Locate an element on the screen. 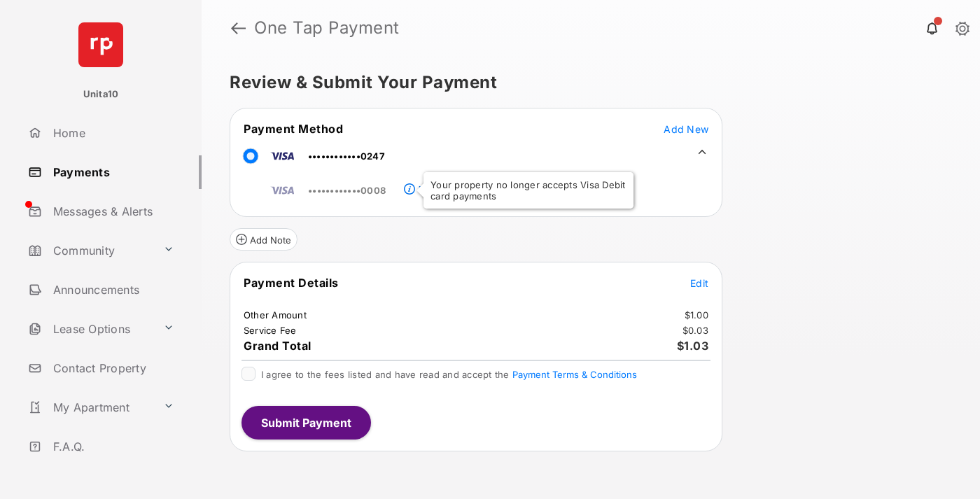  span: ••••••••••••0008 is located at coordinates (346, 191).